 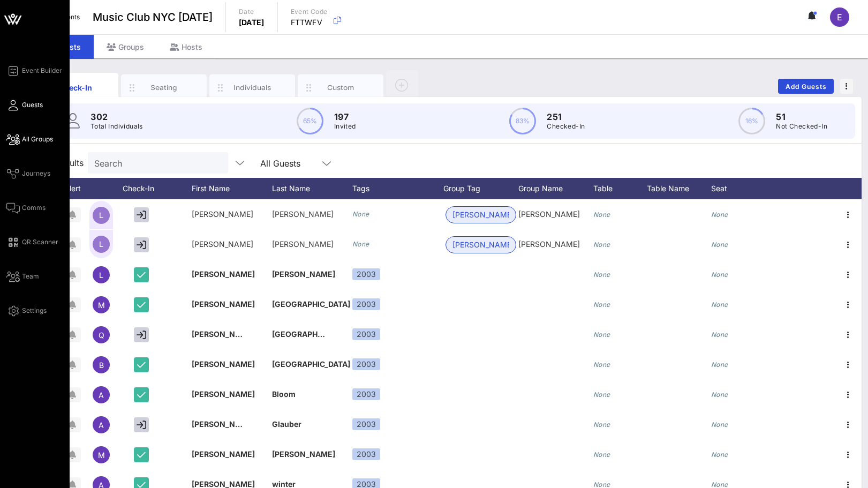 What do you see at coordinates (32, 105) in the screenshot?
I see `span: Guests` at bounding box center [32, 105].